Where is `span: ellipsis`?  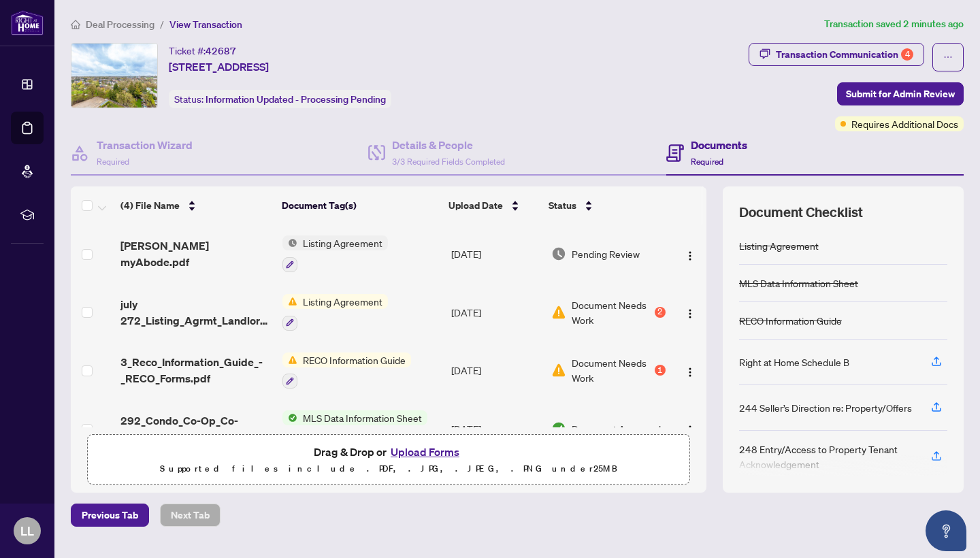
span: ellipsis is located at coordinates (948, 57).